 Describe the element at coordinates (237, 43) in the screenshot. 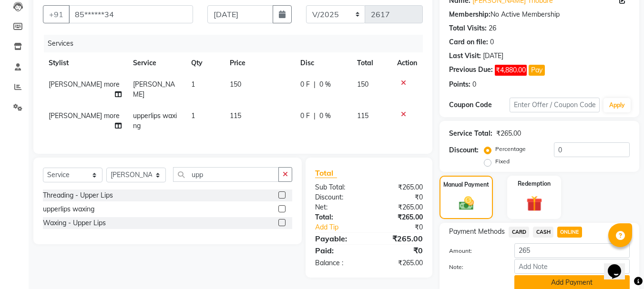

I see `div: Services` at that location.